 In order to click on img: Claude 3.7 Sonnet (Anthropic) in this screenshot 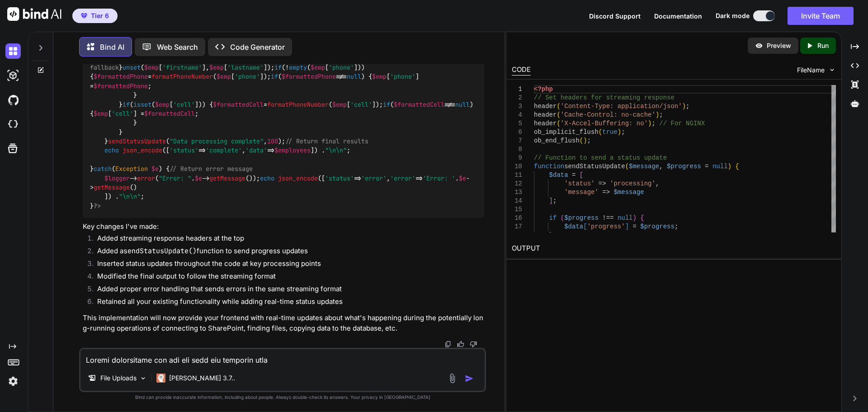, I will do `click(161, 378)`.